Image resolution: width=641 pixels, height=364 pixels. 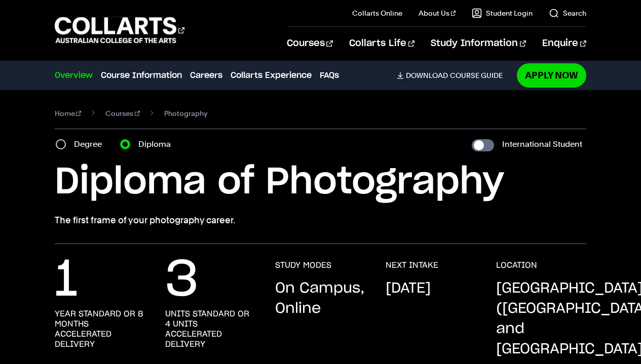 What do you see at coordinates (502, 13) in the screenshot?
I see `a: Student Login` at bounding box center [502, 13].